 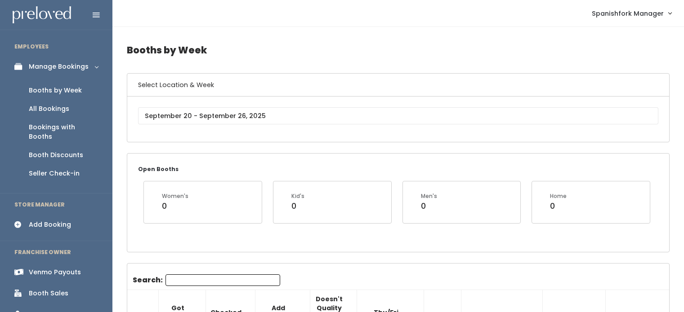 What do you see at coordinates (398, 85) in the screenshot?
I see `h6: Select Location & Week` at bounding box center [398, 85].